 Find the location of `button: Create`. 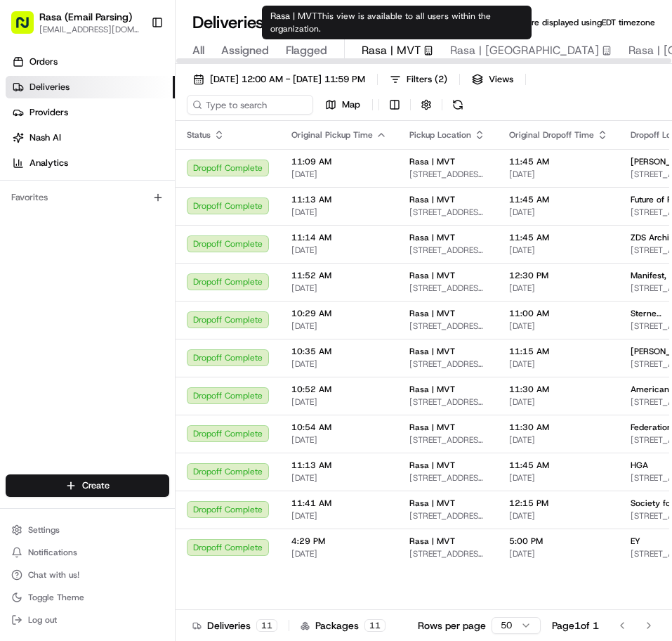

button: Create is located at coordinates (87, 486).